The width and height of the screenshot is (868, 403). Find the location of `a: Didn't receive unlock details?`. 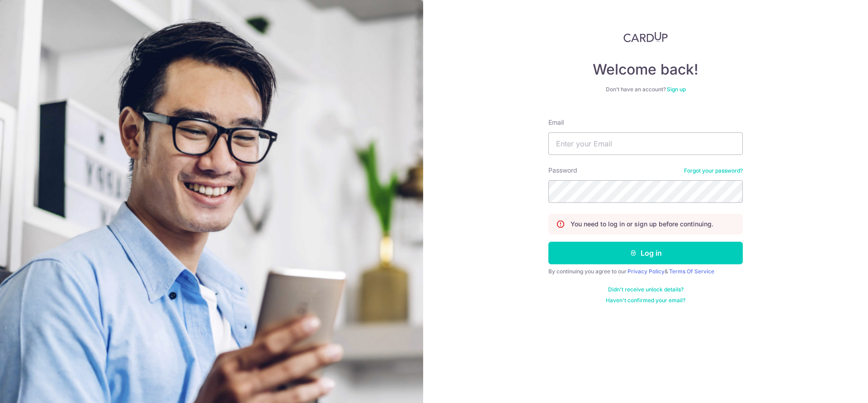

a: Didn't receive unlock details? is located at coordinates (646, 290).